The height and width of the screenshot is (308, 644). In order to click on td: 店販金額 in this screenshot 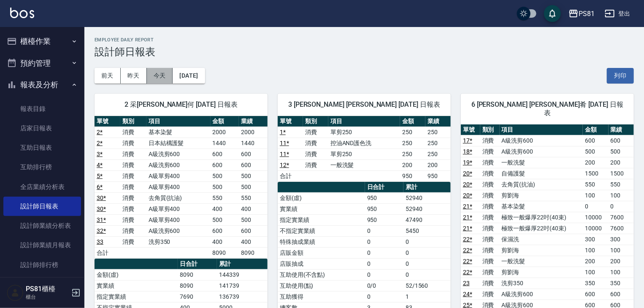, I will do `click(321, 253)`.